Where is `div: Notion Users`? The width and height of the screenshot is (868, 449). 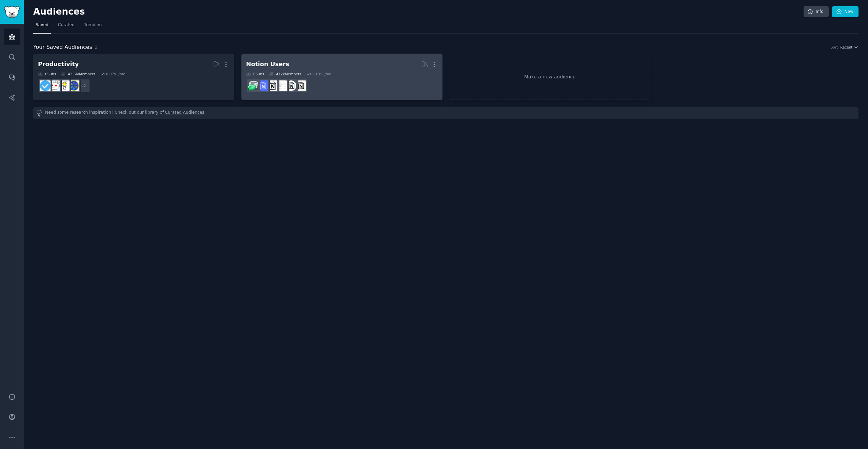
div: Notion Users is located at coordinates (267, 64).